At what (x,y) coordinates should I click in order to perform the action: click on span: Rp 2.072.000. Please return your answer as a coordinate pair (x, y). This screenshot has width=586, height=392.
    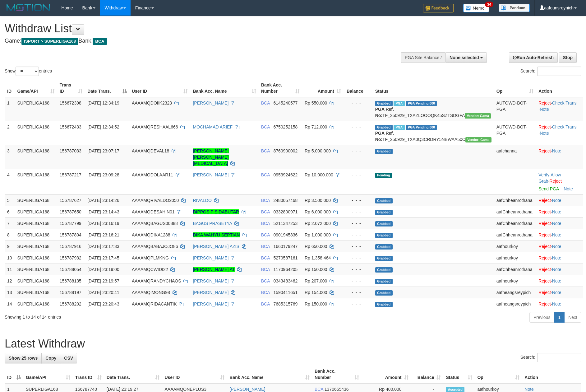
    Looking at the image, I should click on (318, 224).